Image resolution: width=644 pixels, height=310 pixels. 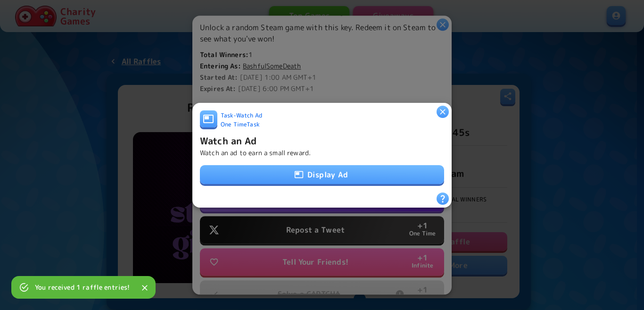 What do you see at coordinates (228, 140) in the screenshot?
I see `h6: Watch an Ad` at bounding box center [228, 140].